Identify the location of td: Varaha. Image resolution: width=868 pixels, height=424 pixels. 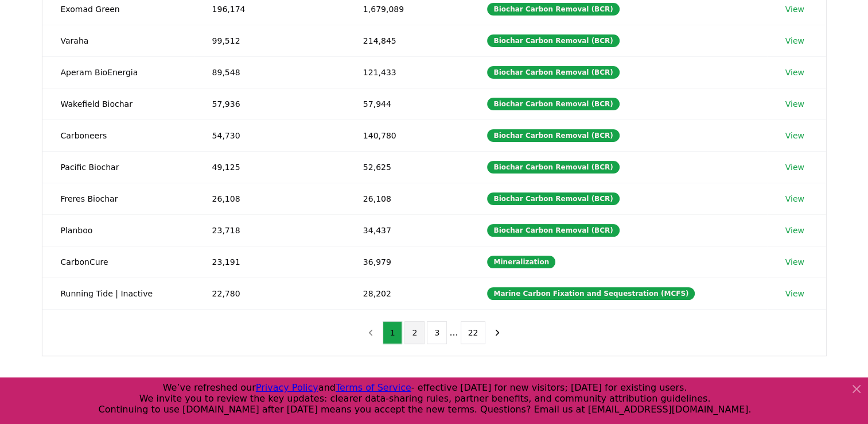
(119, 40).